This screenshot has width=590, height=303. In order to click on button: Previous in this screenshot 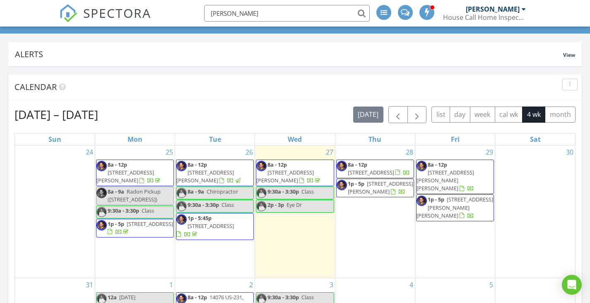, I will do `click(398, 114)`.